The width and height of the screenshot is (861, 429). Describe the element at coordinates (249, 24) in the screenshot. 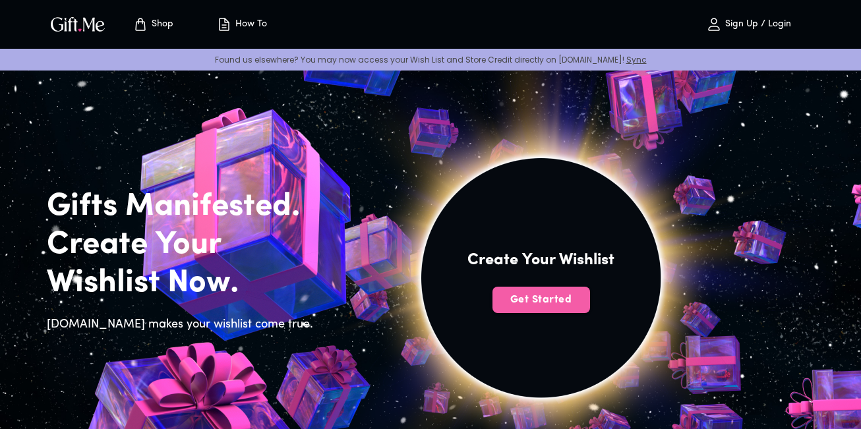

I see `p: How To` at that location.